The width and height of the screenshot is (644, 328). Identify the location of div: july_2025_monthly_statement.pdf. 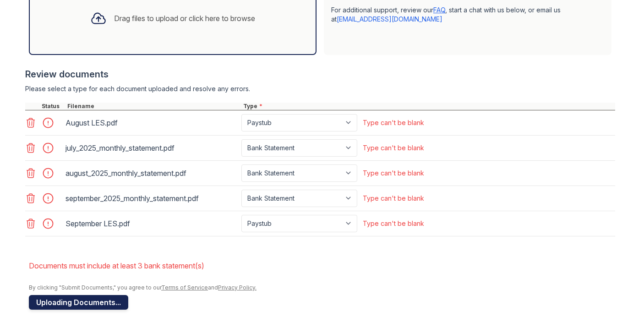
(152, 148).